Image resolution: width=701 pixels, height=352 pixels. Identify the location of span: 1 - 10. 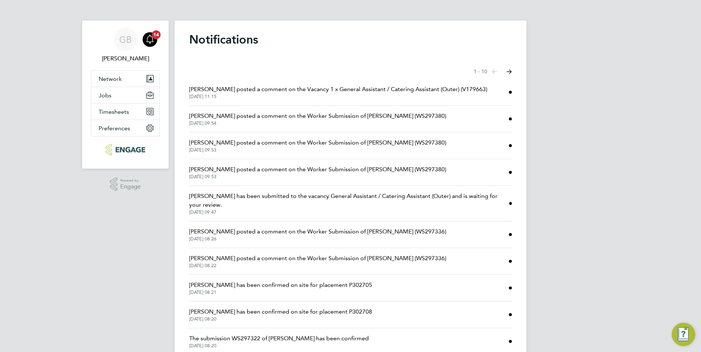
(480, 72).